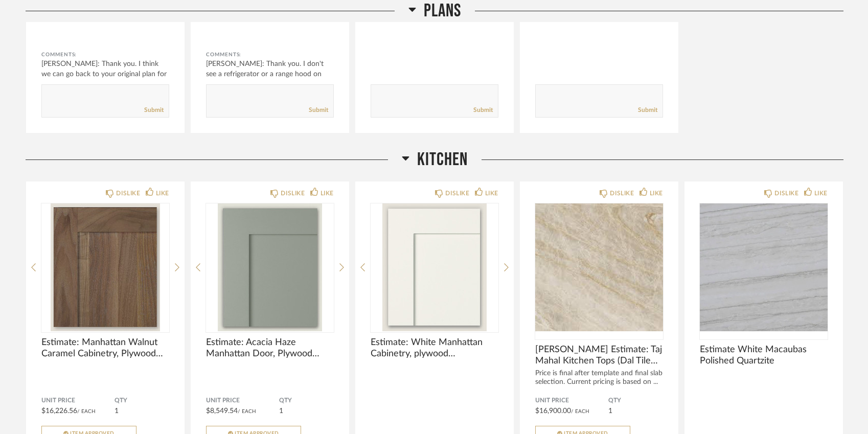 This screenshot has height=434, width=868. Describe the element at coordinates (105, 348) in the screenshot. I see `span: Estimate: Manhattan Walnut Caramel Cabinetry, Plywood Construction, kitchen base cabinets only` at that location.